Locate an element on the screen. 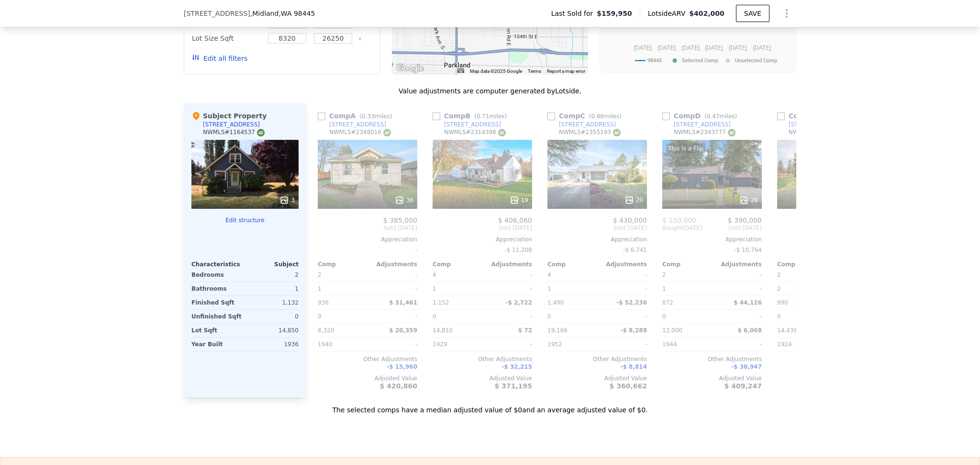 Image resolution: width=980 pixels, height=465 pixels. a: Terms is located at coordinates (534, 71).